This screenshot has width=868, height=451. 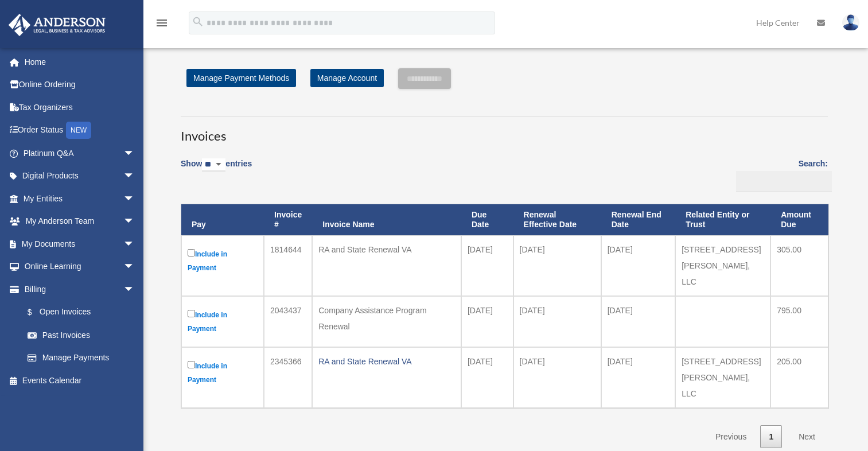 What do you see at coordinates (80, 380) in the screenshot?
I see `a: Events Calendar` at bounding box center [80, 380].